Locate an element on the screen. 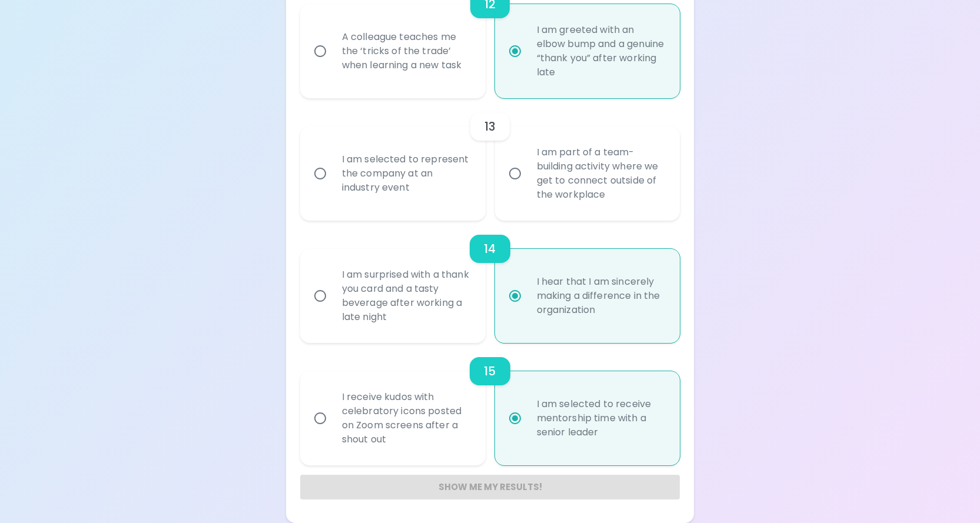  h6: 13 is located at coordinates (490, 126).